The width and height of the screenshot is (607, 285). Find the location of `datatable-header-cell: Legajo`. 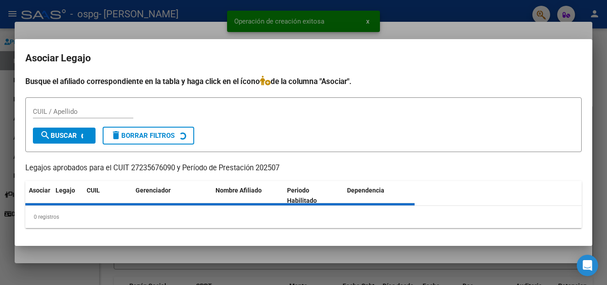

datatable-header-cell: Legajo is located at coordinates (68, 196).